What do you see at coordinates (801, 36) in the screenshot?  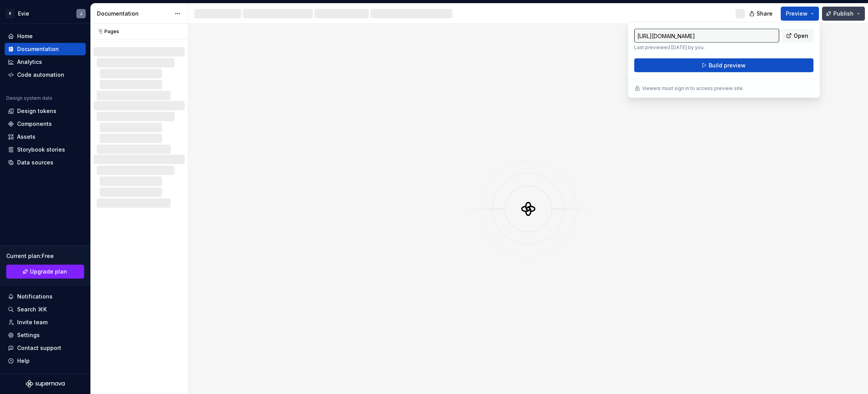 I see `span: Open` at bounding box center [801, 36].